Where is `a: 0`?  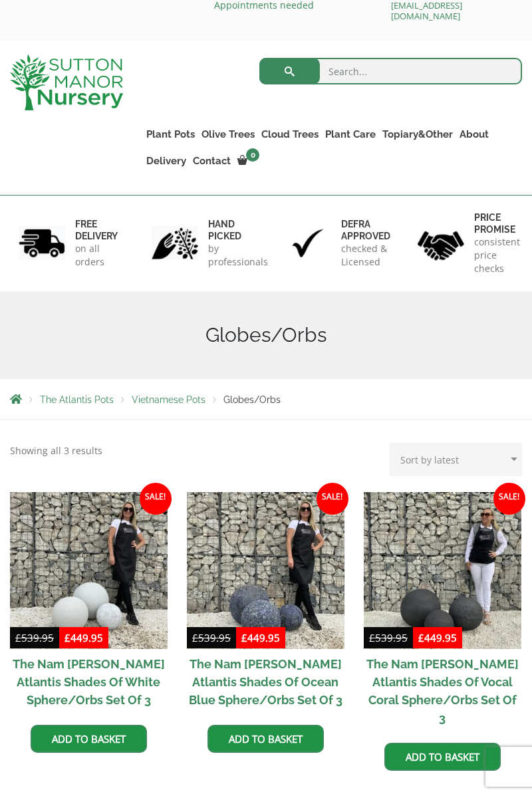
a: 0 is located at coordinates (248, 161).